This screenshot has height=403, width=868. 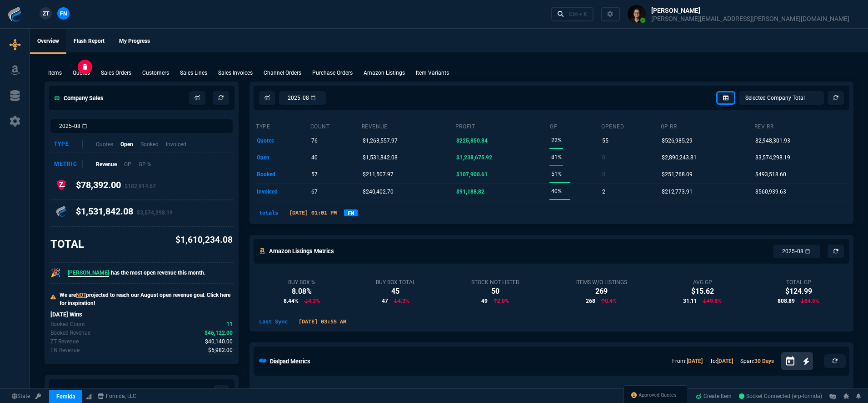 I want to click on h4: $1,531,842.08, so click(x=124, y=213).